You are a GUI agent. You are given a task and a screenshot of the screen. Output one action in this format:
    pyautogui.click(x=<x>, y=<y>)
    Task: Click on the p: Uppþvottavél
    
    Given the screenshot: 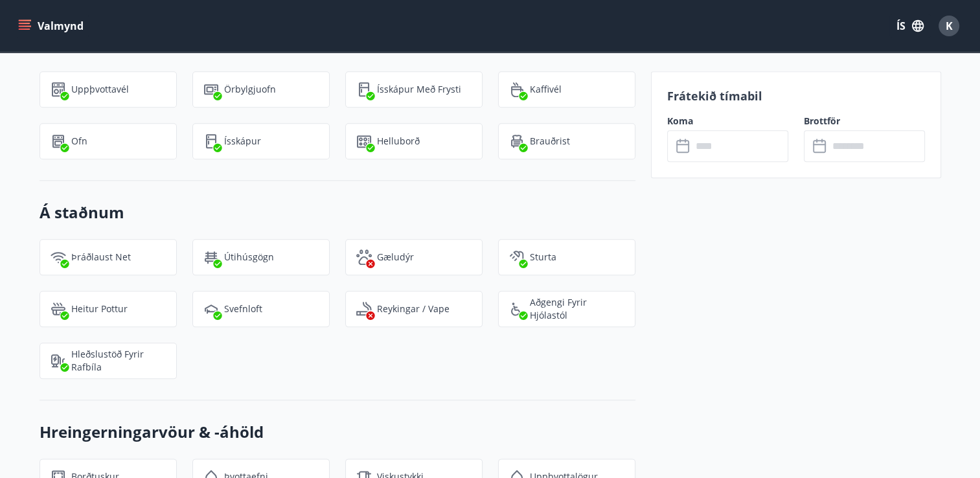 What is the action you would take?
    pyautogui.click(x=100, y=89)
    